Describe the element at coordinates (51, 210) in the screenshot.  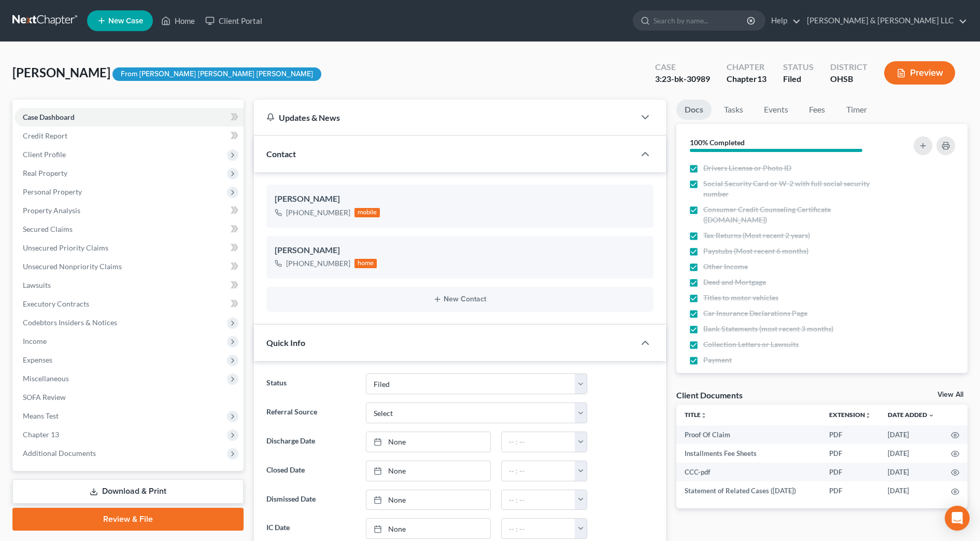
I see `span: Property Analysis` at that location.